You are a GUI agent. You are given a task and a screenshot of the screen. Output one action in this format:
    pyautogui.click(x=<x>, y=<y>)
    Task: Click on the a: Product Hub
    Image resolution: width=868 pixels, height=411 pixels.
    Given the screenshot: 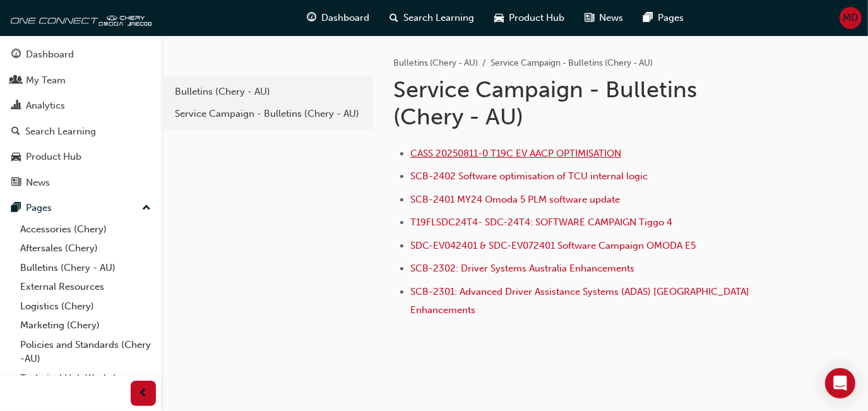 What is the action you would take?
    pyautogui.click(x=80, y=156)
    